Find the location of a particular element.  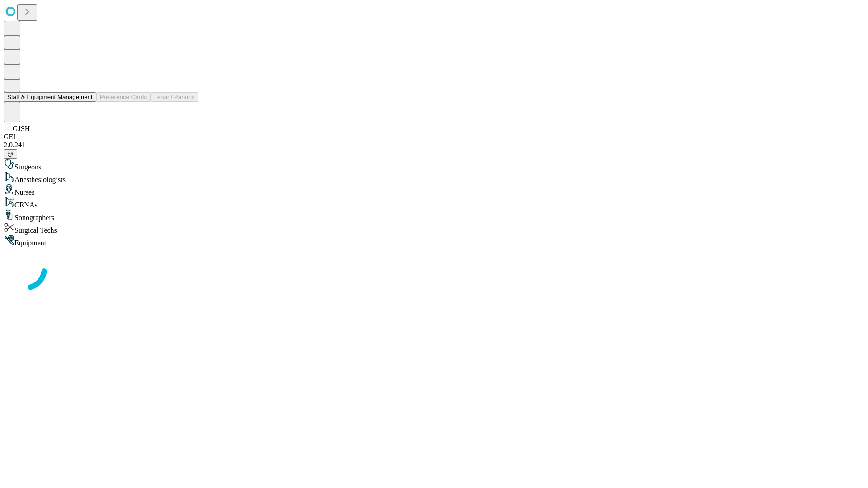

div: Surgical Techs is located at coordinates (434, 228).